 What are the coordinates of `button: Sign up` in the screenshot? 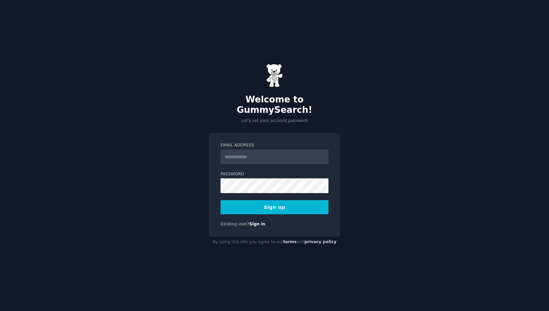 It's located at (275, 207).